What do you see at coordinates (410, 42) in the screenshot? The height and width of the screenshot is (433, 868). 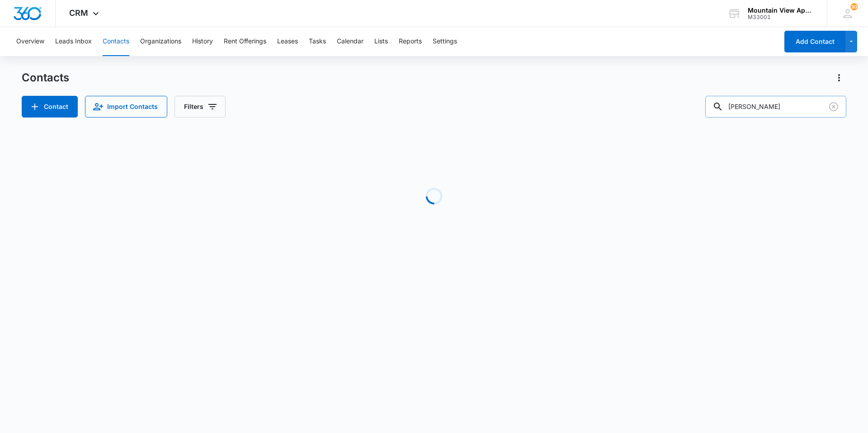 I see `button: Reports` at bounding box center [410, 42].